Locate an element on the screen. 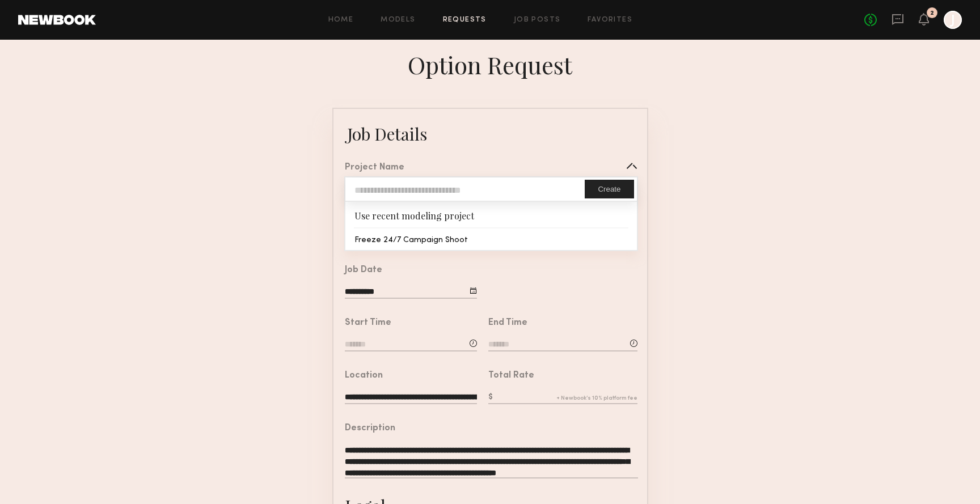 Image resolution: width=980 pixels, height=504 pixels. button: Create is located at coordinates (609, 189).